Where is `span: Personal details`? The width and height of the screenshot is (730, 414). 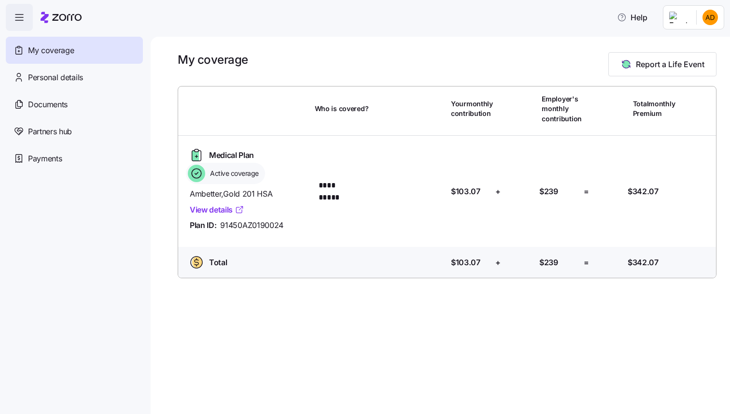 span: Personal details is located at coordinates (56, 77).